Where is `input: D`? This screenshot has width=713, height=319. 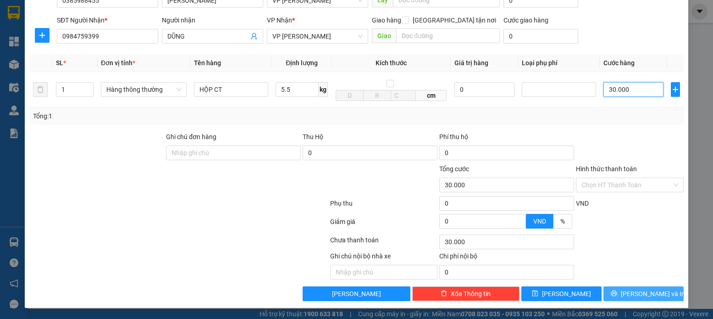
input: D is located at coordinates (349, 95).